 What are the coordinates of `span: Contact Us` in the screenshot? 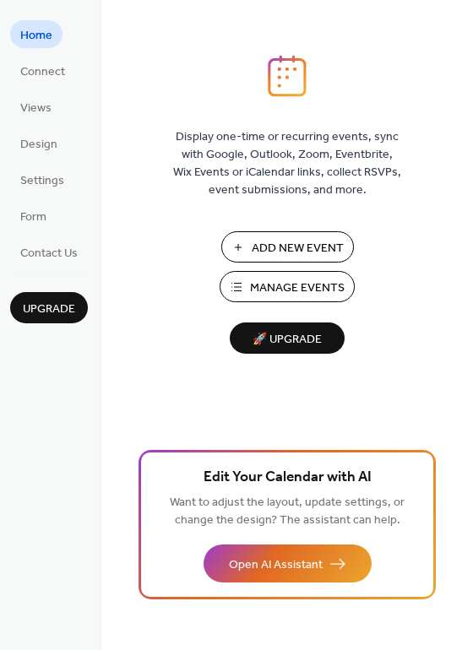 It's located at (49, 253).